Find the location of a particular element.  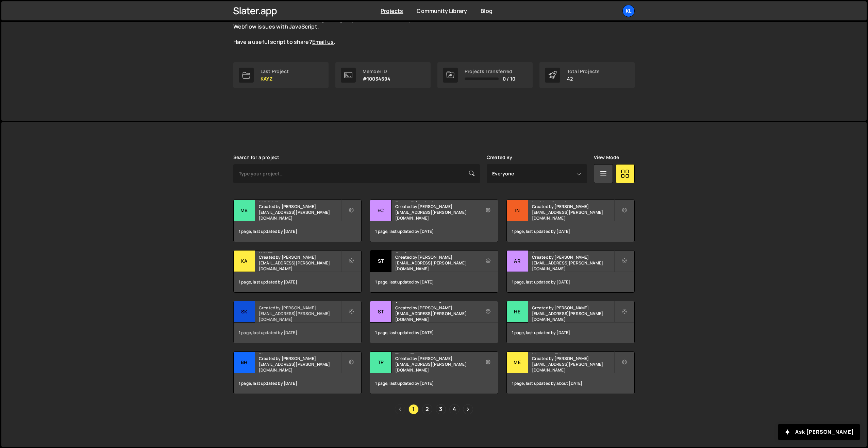

div: Ec is located at coordinates (381, 211).